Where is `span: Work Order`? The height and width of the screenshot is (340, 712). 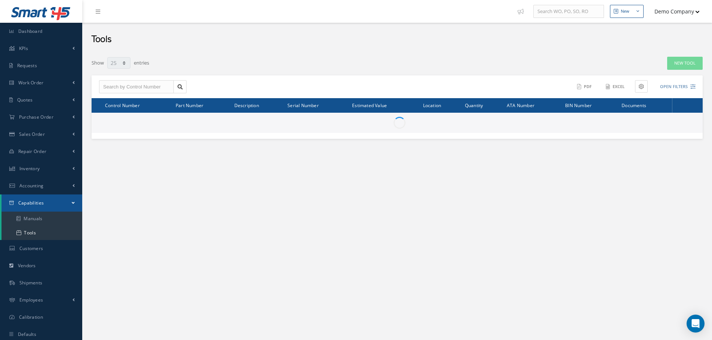 span: Work Order is located at coordinates (31, 83).